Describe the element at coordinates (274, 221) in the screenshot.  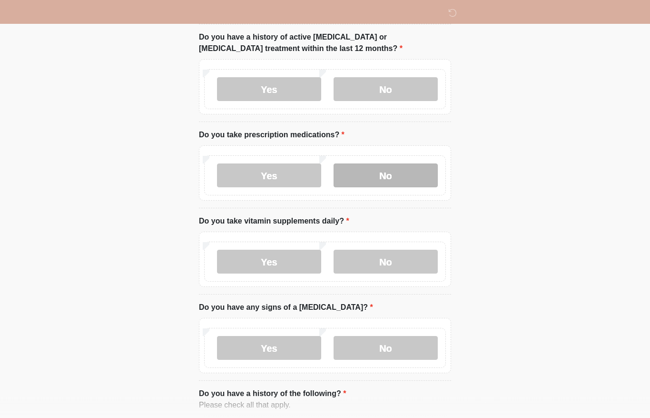
I see `label: Do you take vitamin supplements daily?` at that location.